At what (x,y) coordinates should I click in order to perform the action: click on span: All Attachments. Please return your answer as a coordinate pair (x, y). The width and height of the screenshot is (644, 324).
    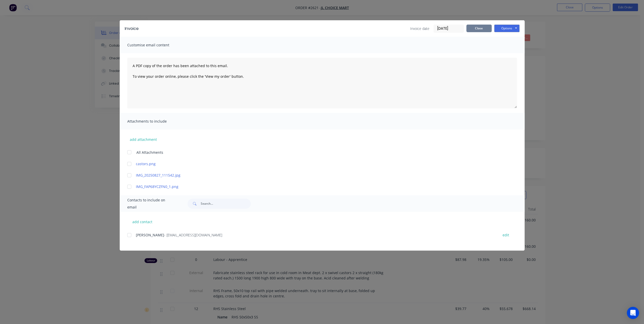
    Looking at the image, I should click on (150, 152).